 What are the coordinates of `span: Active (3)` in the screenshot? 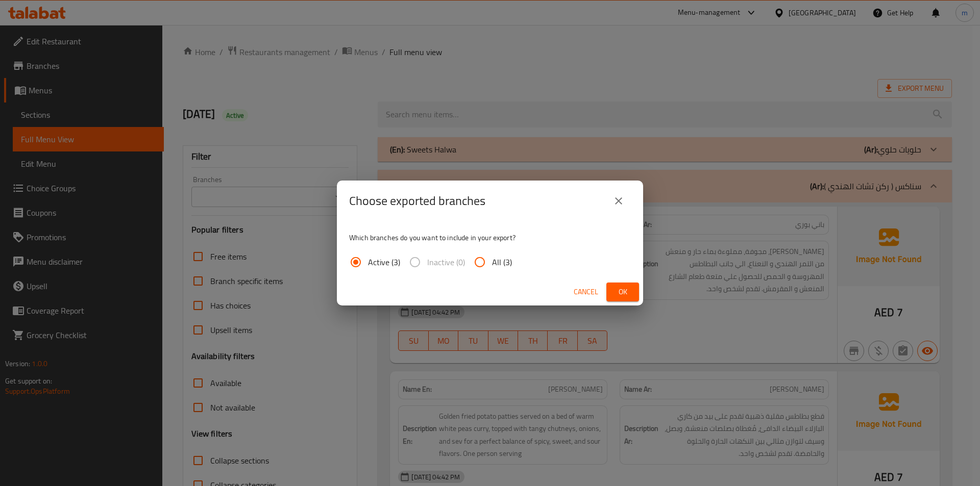 It's located at (384, 262).